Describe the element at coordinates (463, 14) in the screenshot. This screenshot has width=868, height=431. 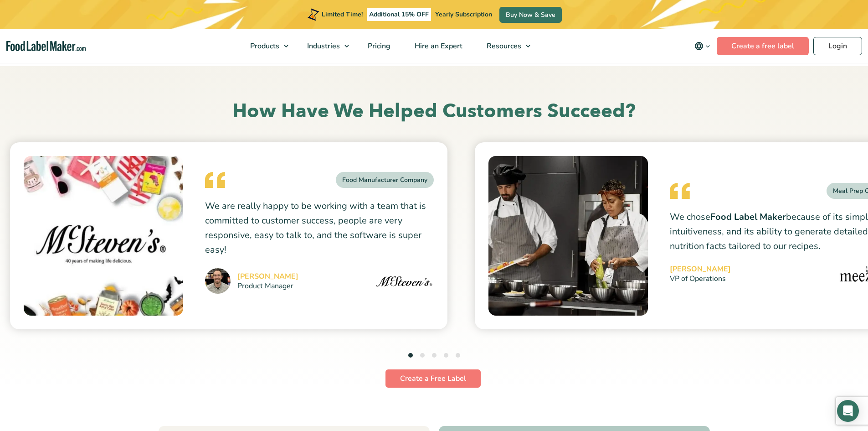
I see `span: Yearly Subscription` at that location.